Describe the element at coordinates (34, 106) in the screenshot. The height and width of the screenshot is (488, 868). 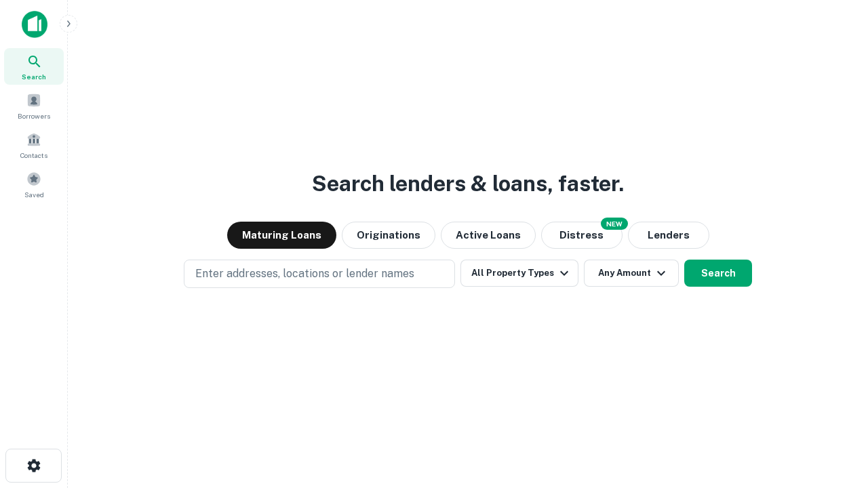
I see `a: Borrowers` at that location.